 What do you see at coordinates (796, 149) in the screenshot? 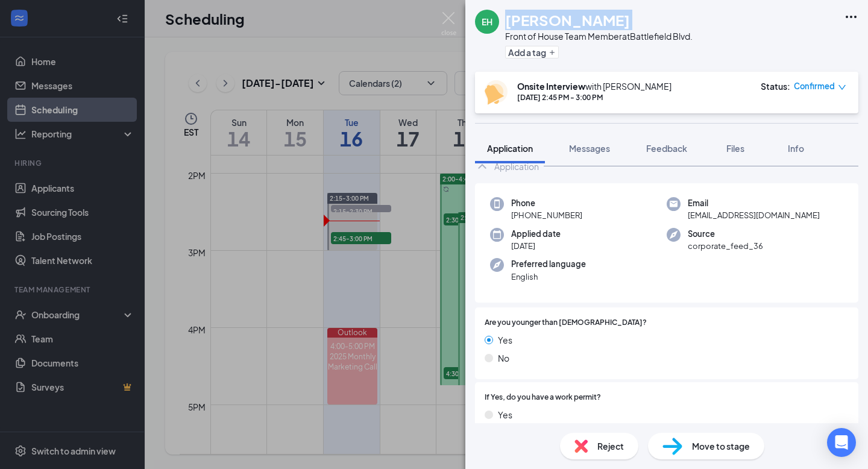
I see `span: Info` at bounding box center [796, 149].